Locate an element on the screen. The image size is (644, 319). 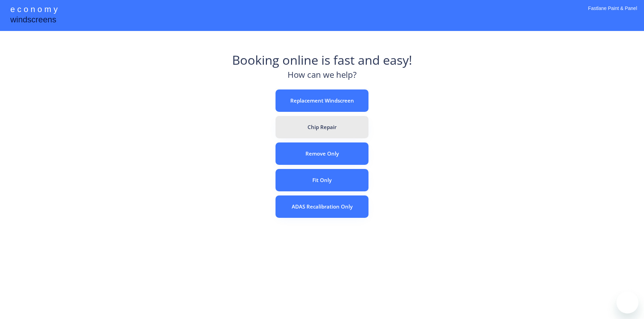
div: windscreens is located at coordinates (33, 20).